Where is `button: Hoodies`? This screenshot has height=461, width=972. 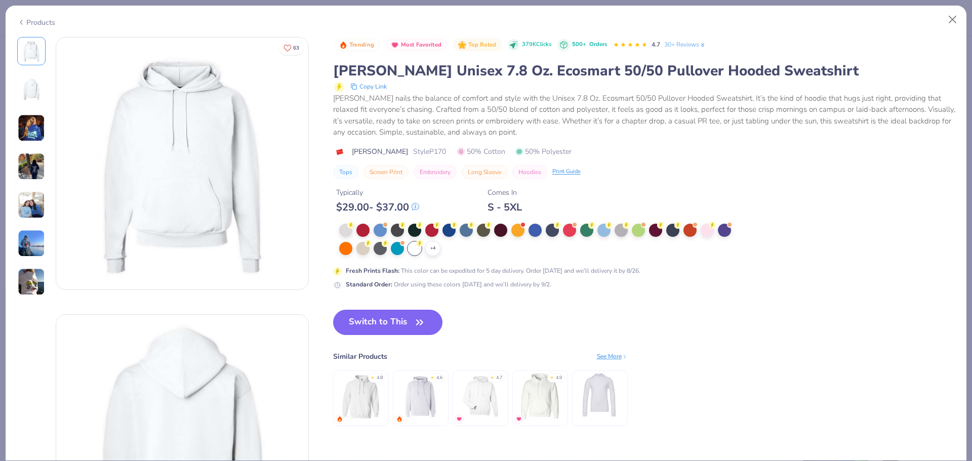
button: Hoodies is located at coordinates (529, 172).